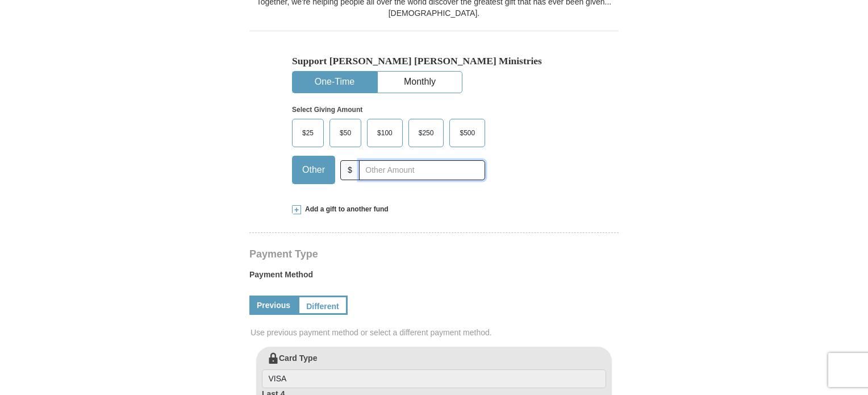 This screenshot has height=395, width=868. What do you see at coordinates (434, 371) in the screenshot?
I see `label: Card Type` at bounding box center [434, 371].